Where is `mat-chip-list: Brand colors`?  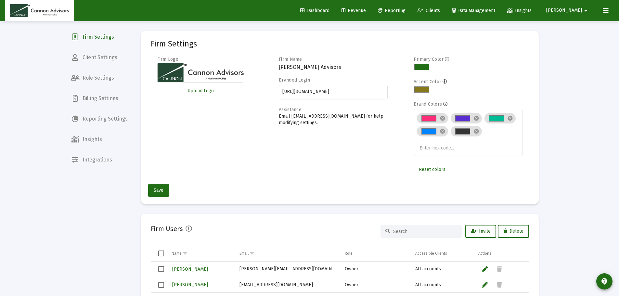 mat-chip-list: Brand colors is located at coordinates (468, 132).